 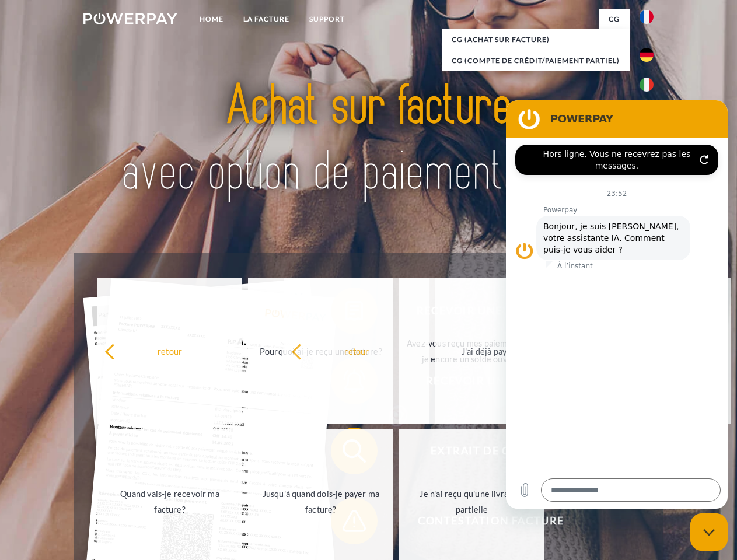 I want to click on div: Quand vais-je recevoir ma facture?, so click(x=170, y=501).